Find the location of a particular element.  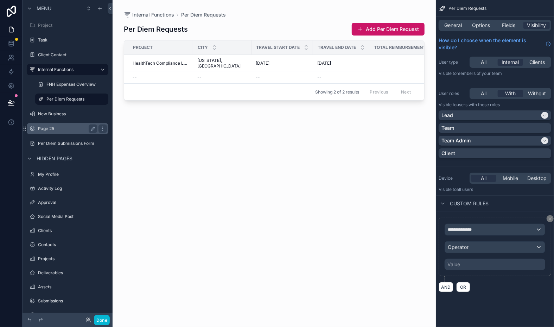

a: Approval is located at coordinates (68, 203).